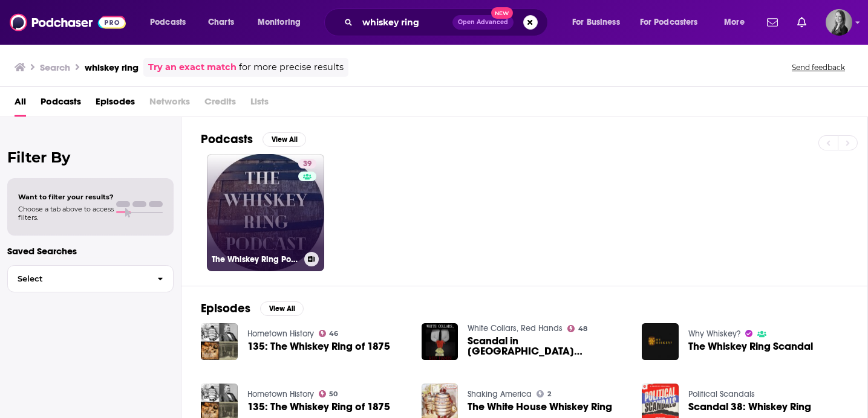  Describe the element at coordinates (500, 394) in the screenshot. I see `a: Shaking America` at that location.